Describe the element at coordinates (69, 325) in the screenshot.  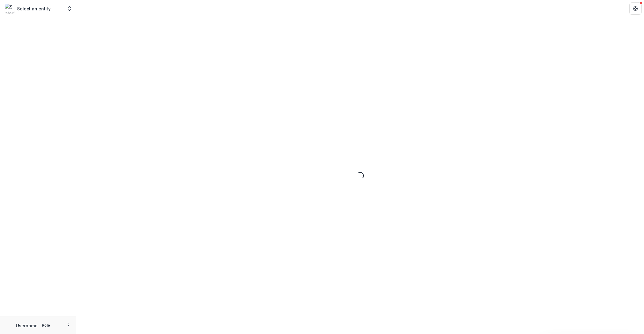
I see `button: More` at that location.